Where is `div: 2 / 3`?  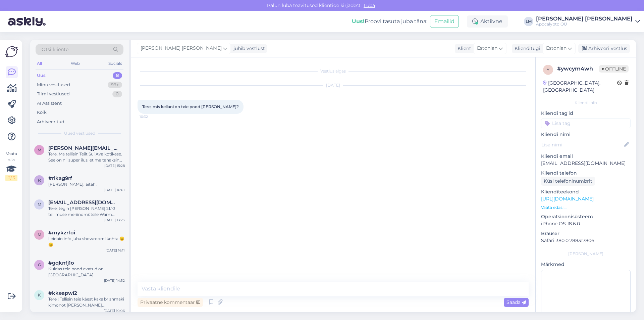 div: 2 / 3 is located at coordinates (11, 178).